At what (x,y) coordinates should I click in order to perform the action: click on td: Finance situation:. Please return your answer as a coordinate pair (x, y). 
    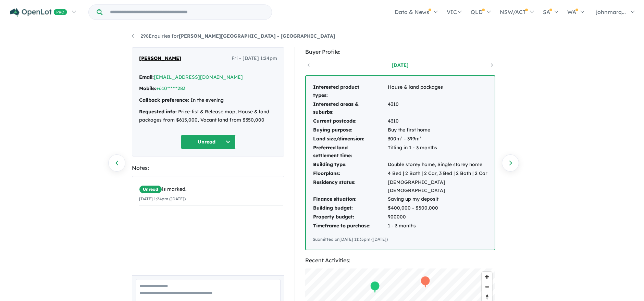
    Looking at the image, I should click on (350, 199).